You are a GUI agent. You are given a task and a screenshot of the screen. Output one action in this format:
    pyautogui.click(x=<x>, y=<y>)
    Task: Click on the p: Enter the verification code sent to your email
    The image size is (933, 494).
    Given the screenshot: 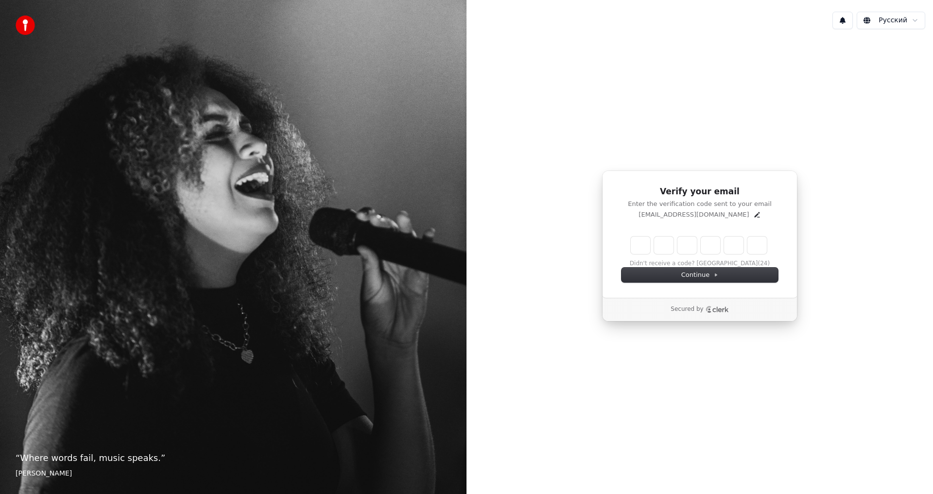 What is the action you would take?
    pyautogui.click(x=699, y=204)
    